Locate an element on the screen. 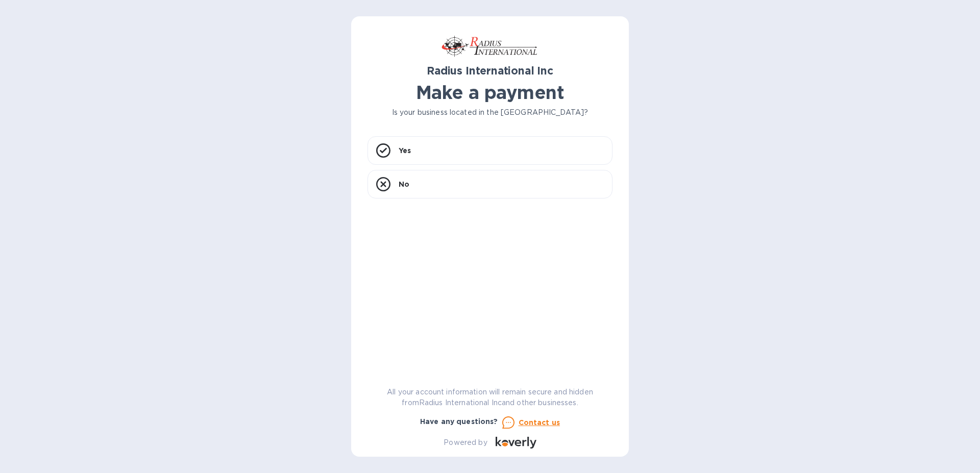 The width and height of the screenshot is (980, 473). b: Radius International Inc is located at coordinates (490, 70).